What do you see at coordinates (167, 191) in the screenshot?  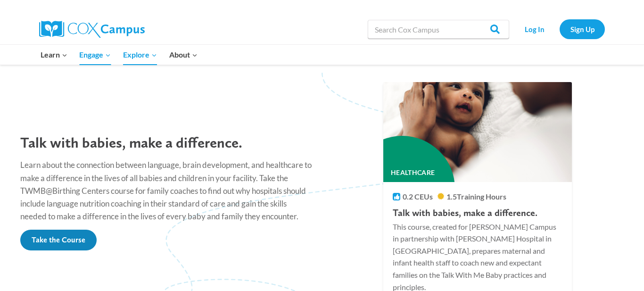 I see `p: Learn about the connection between language, brain development, and healthcare to make a differen...` at bounding box center [167, 191].